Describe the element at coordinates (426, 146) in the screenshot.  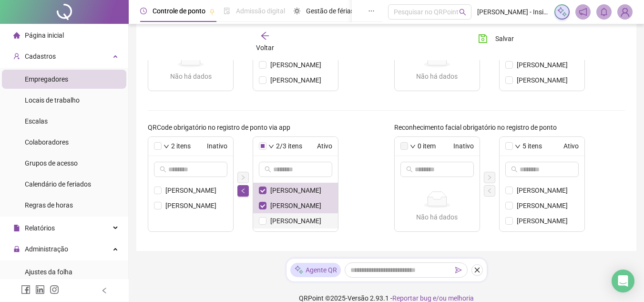
I see `span: 0 item` at that location.